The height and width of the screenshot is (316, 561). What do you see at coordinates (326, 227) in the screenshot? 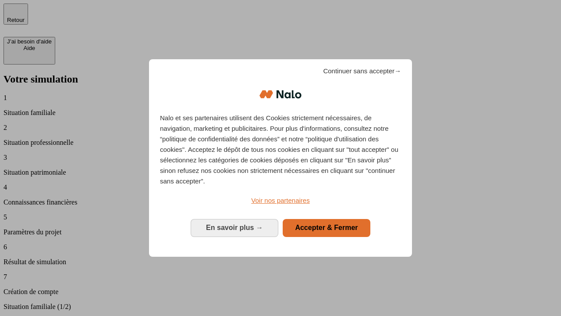
I see `button: Accepter & Fermer: Accepter notre traitement des données et fermer` at bounding box center [326, 227].